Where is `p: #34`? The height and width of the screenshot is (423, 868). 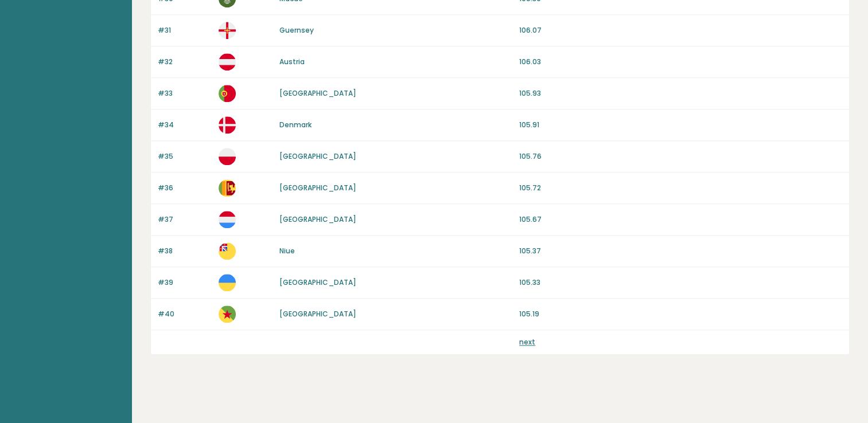
p: #34 is located at coordinates (185, 125).